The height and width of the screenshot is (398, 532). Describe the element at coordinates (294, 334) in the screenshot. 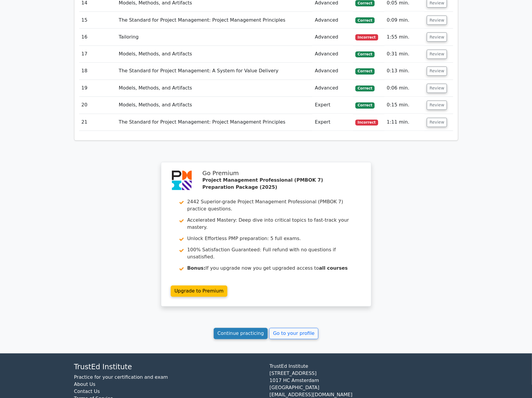

I see `a: Go to your profile` at that location.